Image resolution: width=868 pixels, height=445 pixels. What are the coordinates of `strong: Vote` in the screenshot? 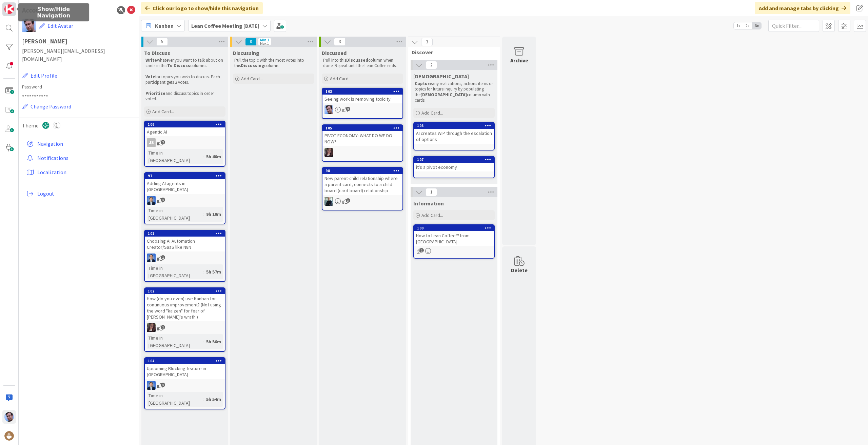 It's located at (150, 77).